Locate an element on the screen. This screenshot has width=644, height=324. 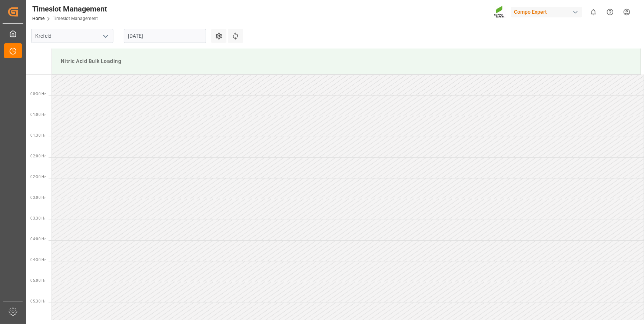
span: 05:30 Hr is located at coordinates (38, 301).